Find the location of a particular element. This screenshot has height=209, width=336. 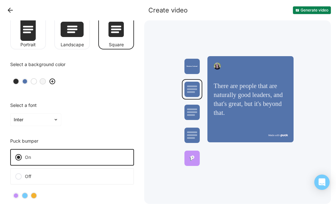

div: Puck bumper is located at coordinates (72, 143).